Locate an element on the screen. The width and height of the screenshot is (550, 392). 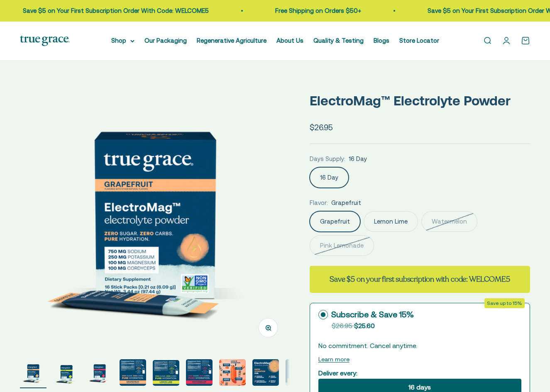
a: Regenerative Agriculture is located at coordinates (231, 40).